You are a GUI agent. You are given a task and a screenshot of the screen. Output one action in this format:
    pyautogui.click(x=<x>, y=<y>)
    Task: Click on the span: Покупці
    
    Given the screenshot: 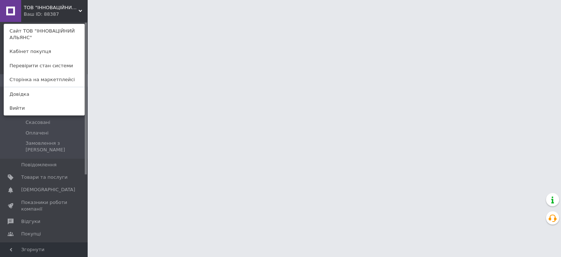 What is the action you would take?
    pyautogui.click(x=31, y=234)
    